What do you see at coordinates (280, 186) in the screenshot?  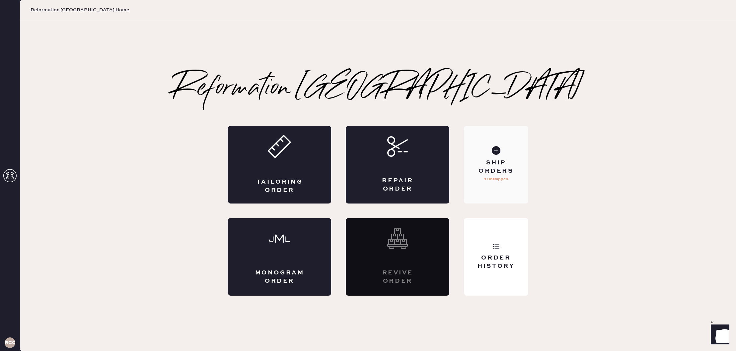 I see `div: Tailoring Order` at bounding box center [280, 186].